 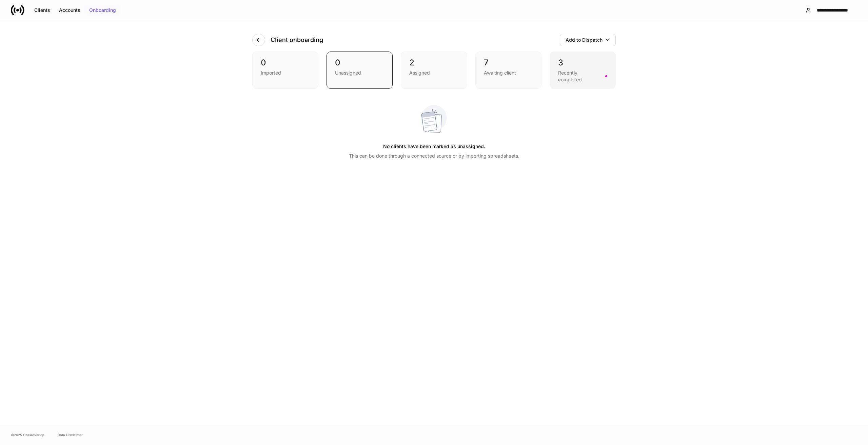 What do you see at coordinates (296, 40) in the screenshot?
I see `h4: Client onboarding` at bounding box center [296, 40].